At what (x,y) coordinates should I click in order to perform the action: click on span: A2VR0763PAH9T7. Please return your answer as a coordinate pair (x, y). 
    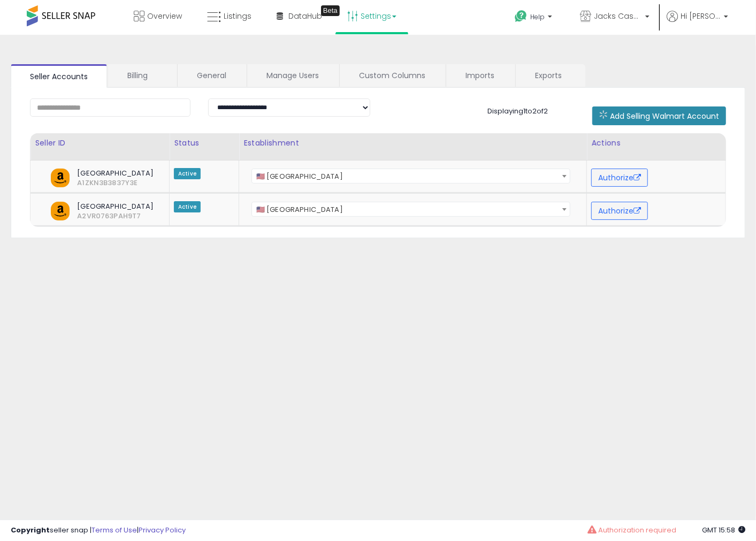
    Looking at the image, I should click on (77, 216).